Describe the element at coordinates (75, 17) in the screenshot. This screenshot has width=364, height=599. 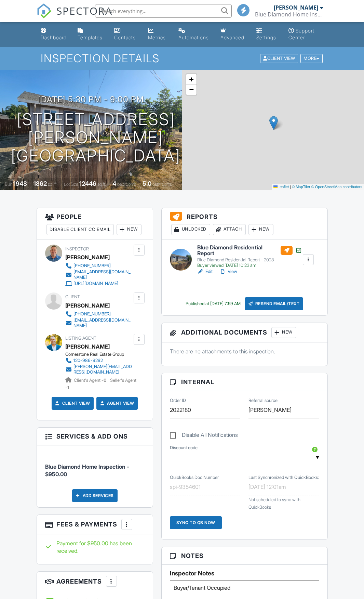
I see `a: SPECTORA` at that location.